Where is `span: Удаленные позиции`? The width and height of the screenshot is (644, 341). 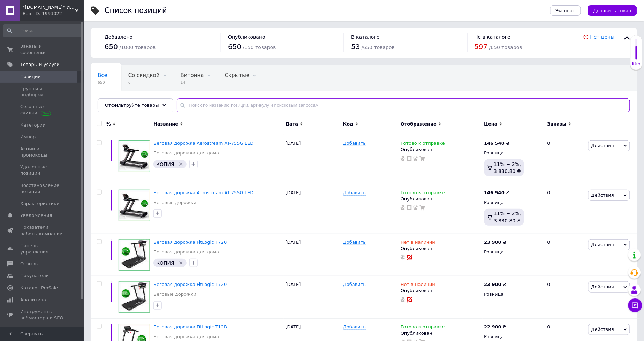
span: Удаленные позиции is located at coordinates (42, 170).